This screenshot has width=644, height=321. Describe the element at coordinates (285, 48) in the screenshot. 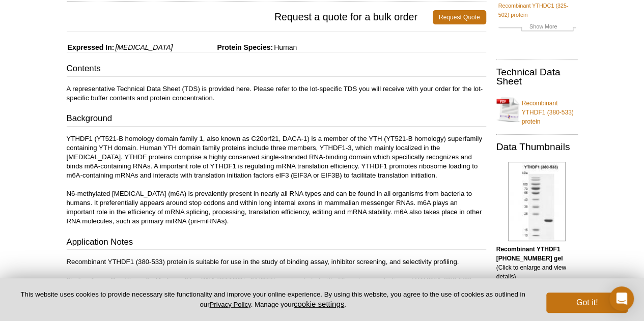

I see `span: Human` at that location.